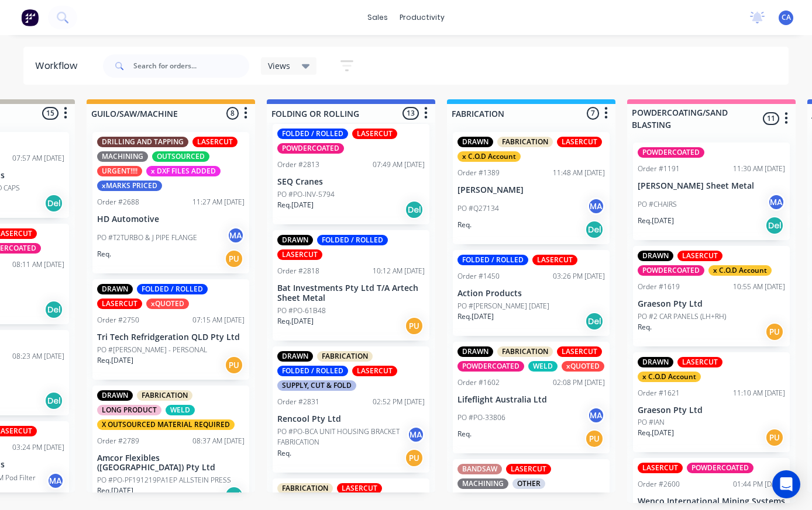  What do you see at coordinates (59, 66) in the screenshot?
I see `div: Workflow` at bounding box center [59, 66].